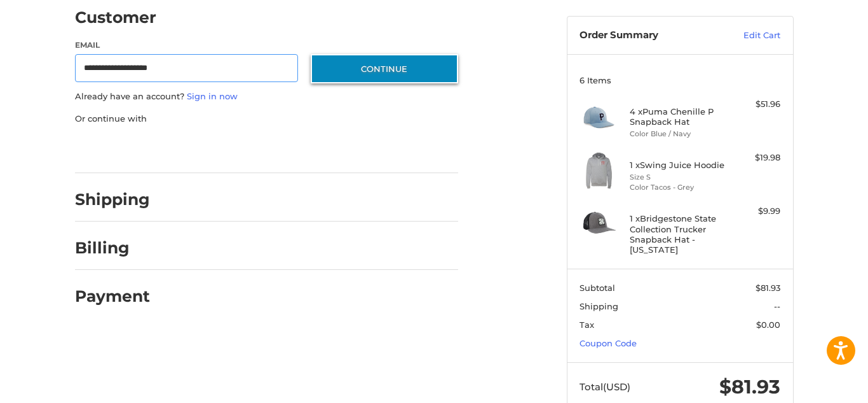 The width and height of the screenshot is (868, 403). What do you see at coordinates (678, 177) in the screenshot?
I see `li: Size S` at bounding box center [678, 177].